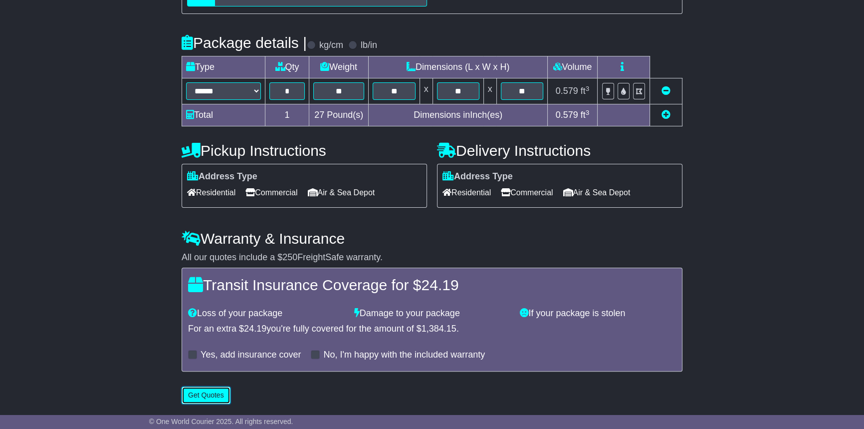 This screenshot has height=429, width=864. Describe the element at coordinates (224, 115) in the screenshot. I see `td: Total` at that location.